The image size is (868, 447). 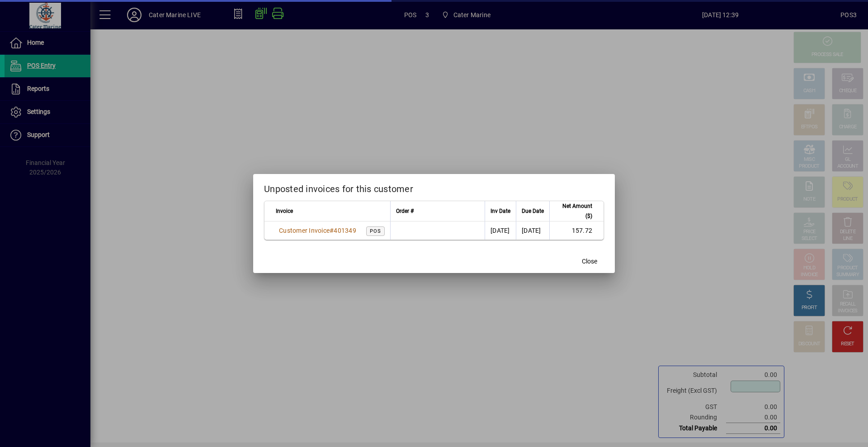 What do you see at coordinates (590, 262) in the screenshot?
I see `span: Close` at bounding box center [590, 262].